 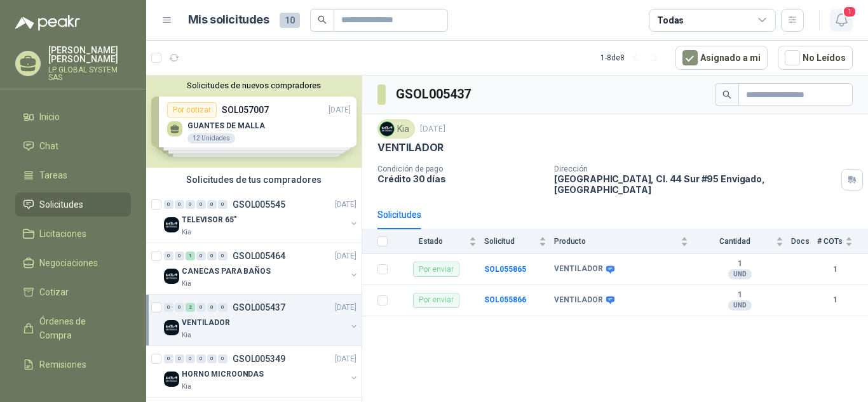 What do you see at coordinates (436, 300) in the screenshot?
I see `div: Por enviar` at bounding box center [436, 300].